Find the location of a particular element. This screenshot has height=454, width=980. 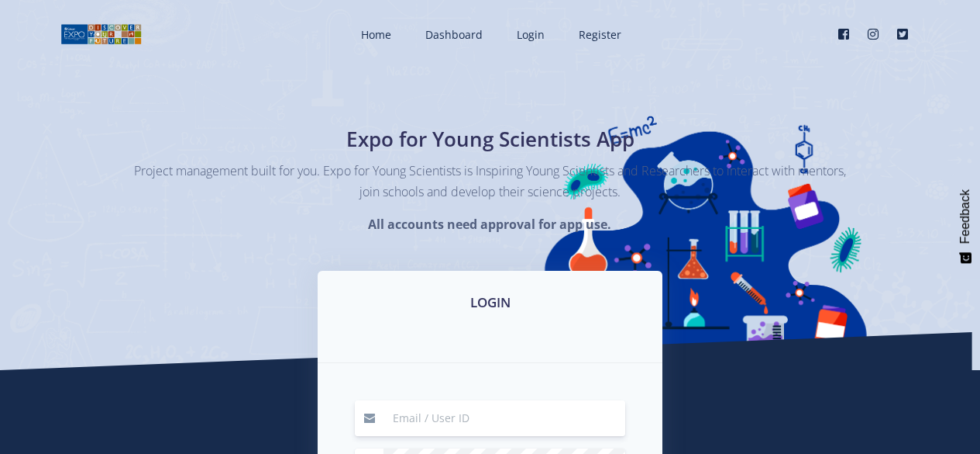

a: Home is located at coordinates (374, 34).